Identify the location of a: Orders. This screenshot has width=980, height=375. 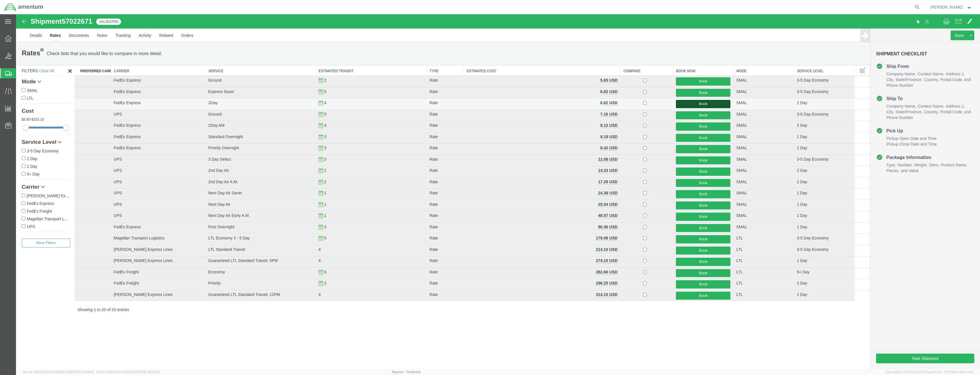
(171, 21).